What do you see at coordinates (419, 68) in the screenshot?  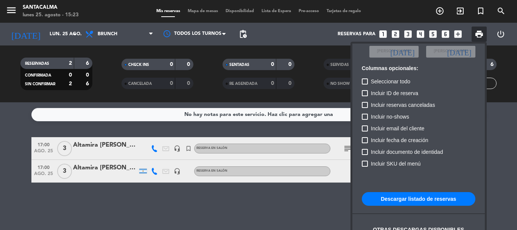 I see `h6: Columnas opcionales:` at bounding box center [419, 68].